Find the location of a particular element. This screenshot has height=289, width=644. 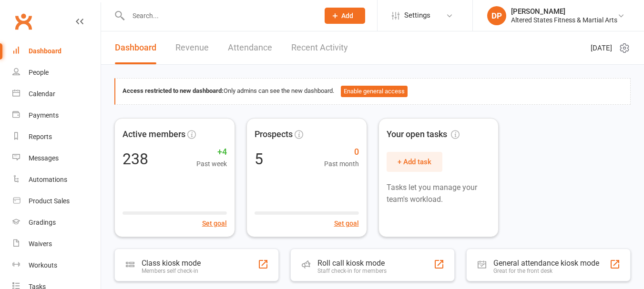

div: Product Sales is located at coordinates (49, 201).